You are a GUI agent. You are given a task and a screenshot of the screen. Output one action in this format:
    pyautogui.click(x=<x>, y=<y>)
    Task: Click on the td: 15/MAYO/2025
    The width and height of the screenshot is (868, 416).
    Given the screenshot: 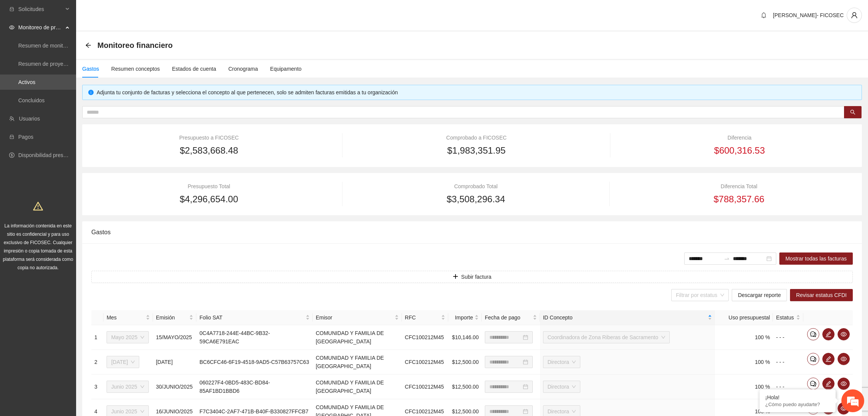 What is the action you would take?
    pyautogui.click(x=175, y=337)
    